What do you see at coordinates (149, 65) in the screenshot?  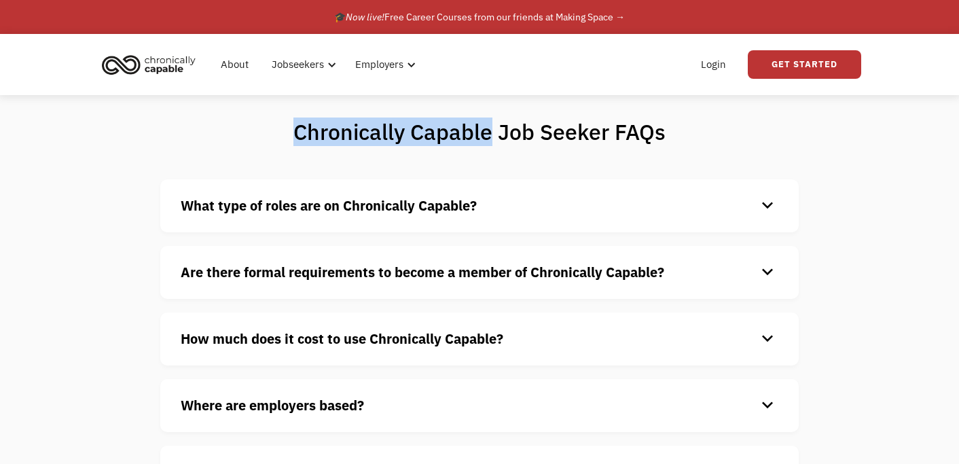 I see `img: Chronically Capable logo` at bounding box center [149, 65].